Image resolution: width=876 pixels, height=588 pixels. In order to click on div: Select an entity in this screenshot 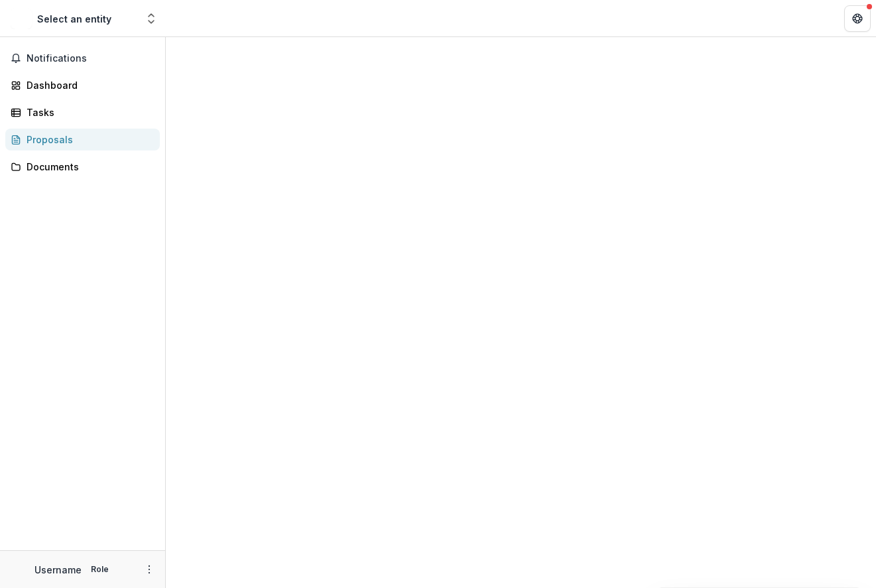, I will do `click(74, 19)`.